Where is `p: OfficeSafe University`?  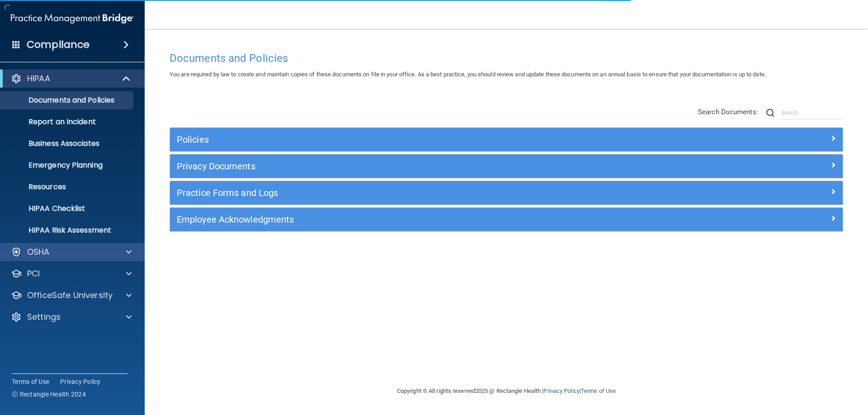 p: OfficeSafe University is located at coordinates (70, 295).